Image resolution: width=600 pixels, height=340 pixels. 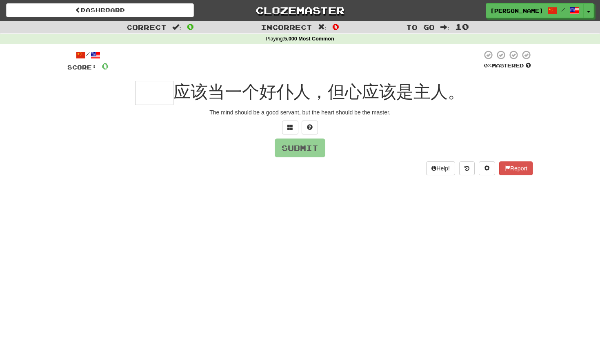 I want to click on button: Help!, so click(x=440, y=168).